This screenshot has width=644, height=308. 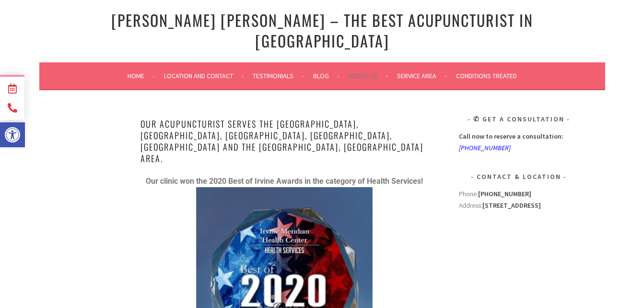 I want to click on h3: Contact & Location, so click(x=519, y=177).